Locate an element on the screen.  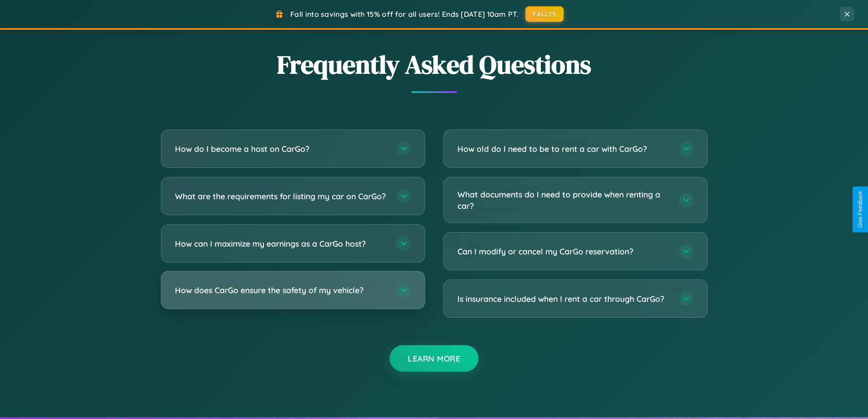
h3: What documents do I need to provide when renting a car? is located at coordinates (564, 200).